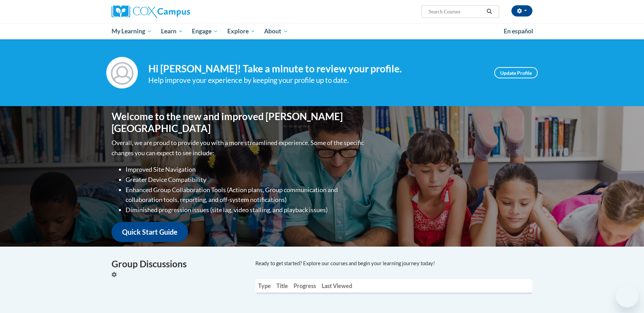 The height and width of the screenshot is (313, 644). Describe the element at coordinates (305, 285) in the screenshot. I see `th: Progress` at that location.